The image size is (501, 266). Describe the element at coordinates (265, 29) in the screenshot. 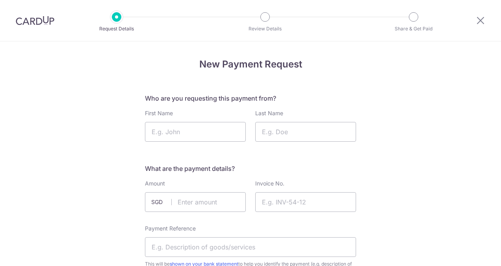

I see `p: Review Details` at that location.